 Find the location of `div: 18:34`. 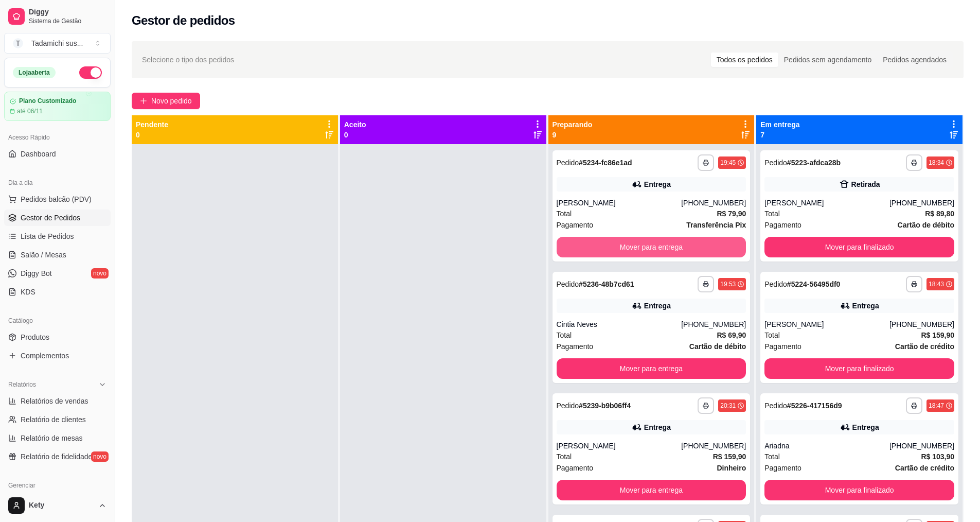

div: 18:34 is located at coordinates (936, 163).